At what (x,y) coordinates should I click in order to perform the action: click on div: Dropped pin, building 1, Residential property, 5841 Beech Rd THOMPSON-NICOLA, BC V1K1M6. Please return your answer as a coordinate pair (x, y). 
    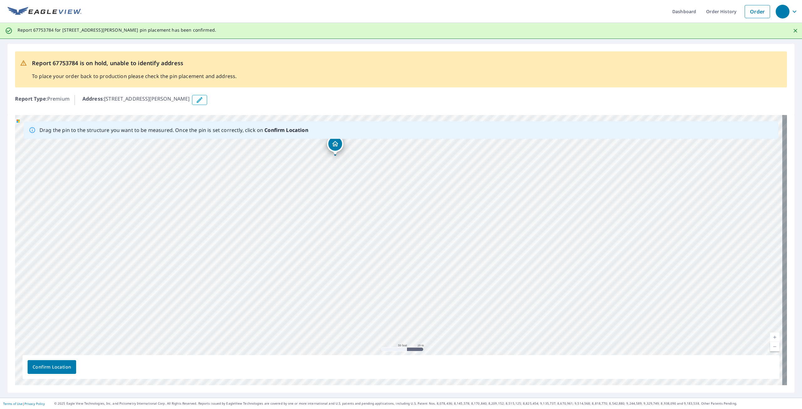
    Looking at the image, I should click on (335, 145).